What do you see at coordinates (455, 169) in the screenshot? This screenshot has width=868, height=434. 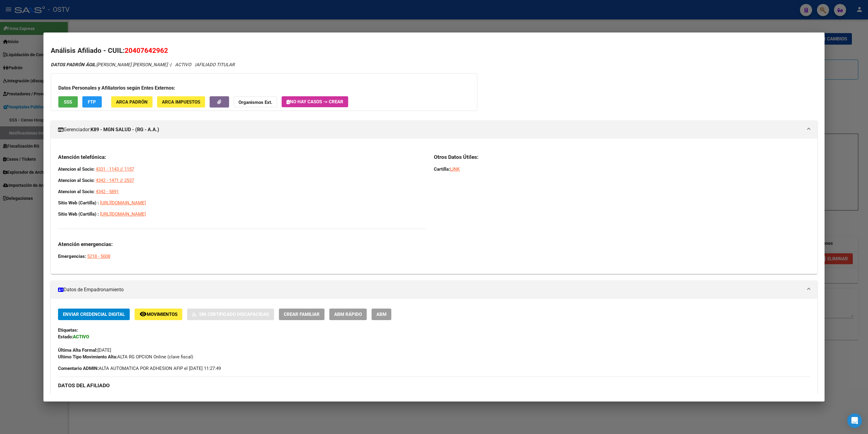 I see `a: LINK` at bounding box center [455, 169].